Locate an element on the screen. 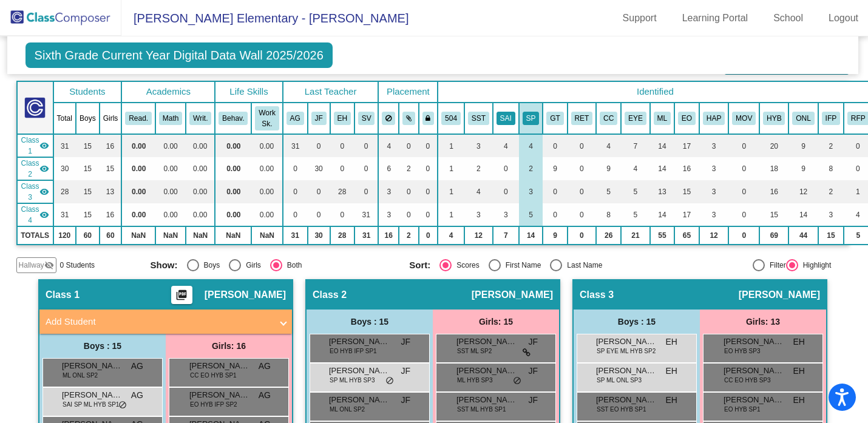 The image size is (868, 423). th: Estefania Hurtado is located at coordinates (342, 118).